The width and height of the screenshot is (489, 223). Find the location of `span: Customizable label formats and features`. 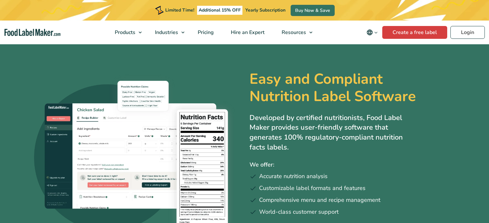

span: Customizable label formats and features is located at coordinates (312, 188).